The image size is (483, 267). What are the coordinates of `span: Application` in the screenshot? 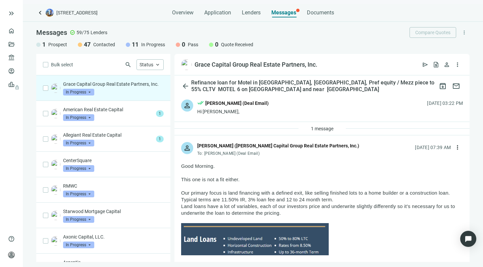 It's located at (218, 13).